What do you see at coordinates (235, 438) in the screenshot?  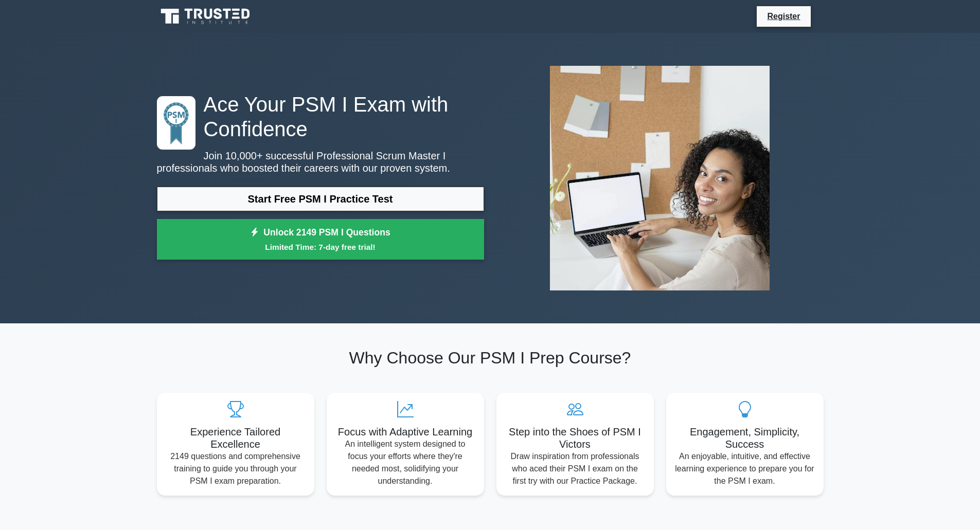 I see `h5: Experience Tailored Excellence` at bounding box center [235, 438].